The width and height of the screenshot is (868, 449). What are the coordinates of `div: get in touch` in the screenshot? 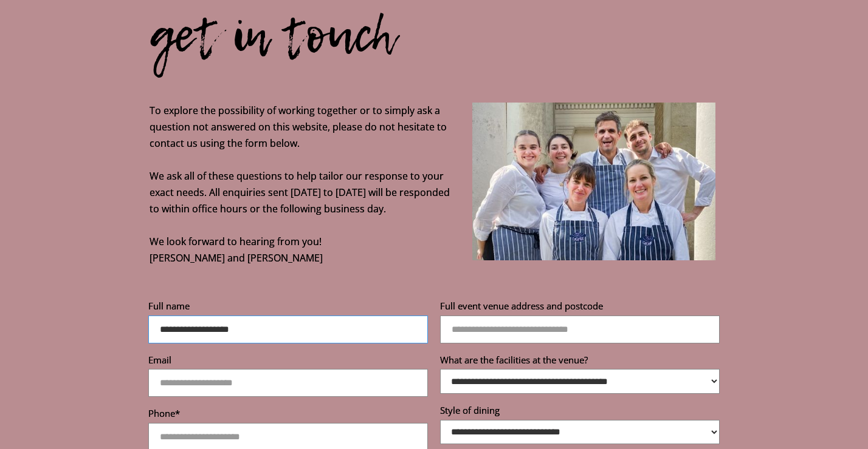 It's located at (433, 60).